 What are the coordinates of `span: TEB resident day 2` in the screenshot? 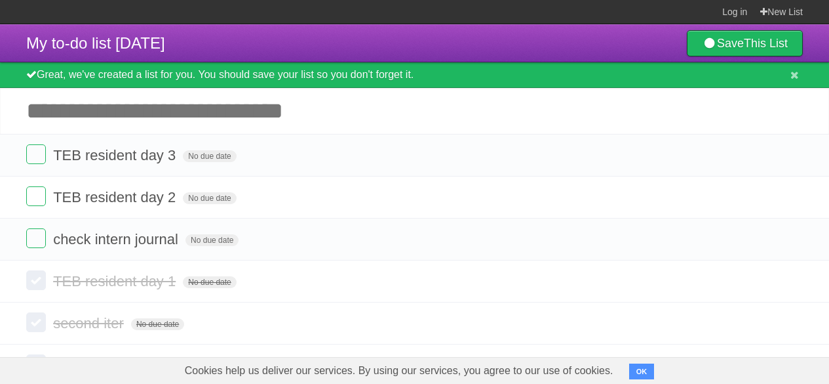 It's located at (116, 197).